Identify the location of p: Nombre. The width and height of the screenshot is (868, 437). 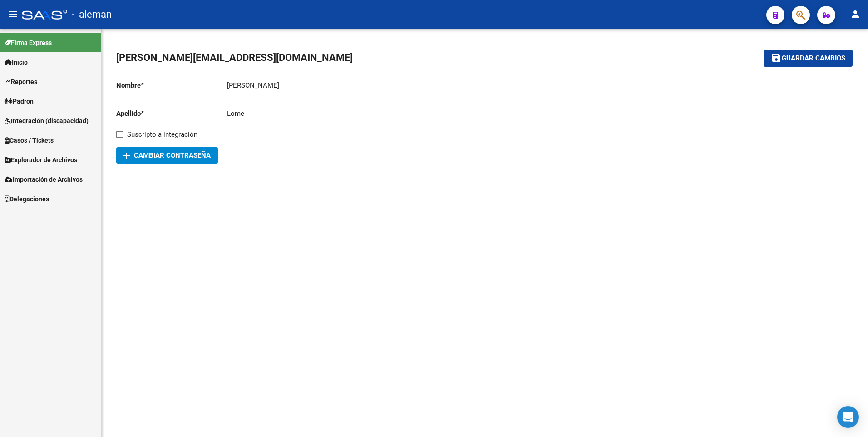
(171, 85).